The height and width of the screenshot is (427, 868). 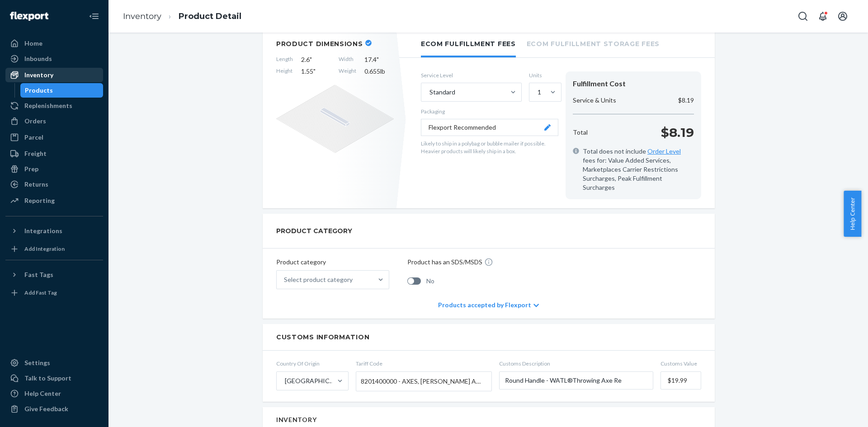 What do you see at coordinates (39, 75) in the screenshot?
I see `div: Inventory` at bounding box center [39, 75].